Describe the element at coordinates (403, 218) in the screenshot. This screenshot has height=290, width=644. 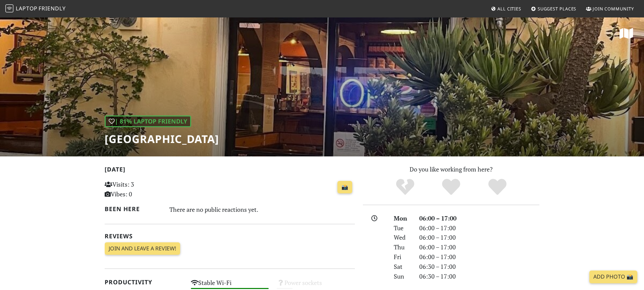
I see `div: Mon` at that location.